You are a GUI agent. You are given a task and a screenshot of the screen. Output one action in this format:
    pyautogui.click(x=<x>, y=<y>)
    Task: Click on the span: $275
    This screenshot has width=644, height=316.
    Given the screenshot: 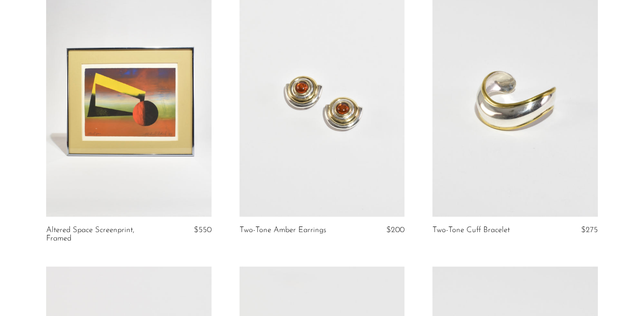 What is the action you would take?
    pyautogui.click(x=589, y=229)
    